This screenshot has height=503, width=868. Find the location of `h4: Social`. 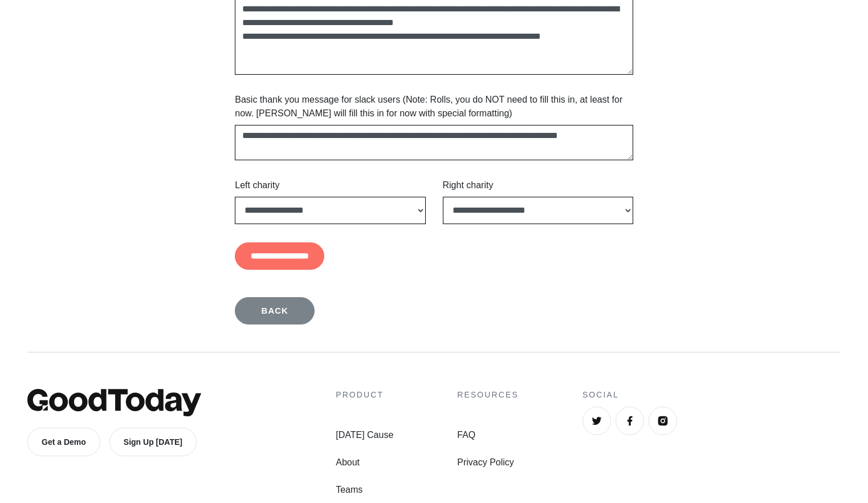

h4: Social is located at coordinates (711, 394).